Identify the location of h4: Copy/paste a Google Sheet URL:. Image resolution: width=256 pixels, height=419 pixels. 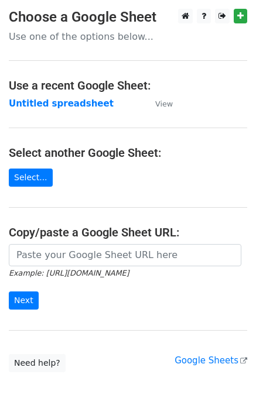
(127, 232).